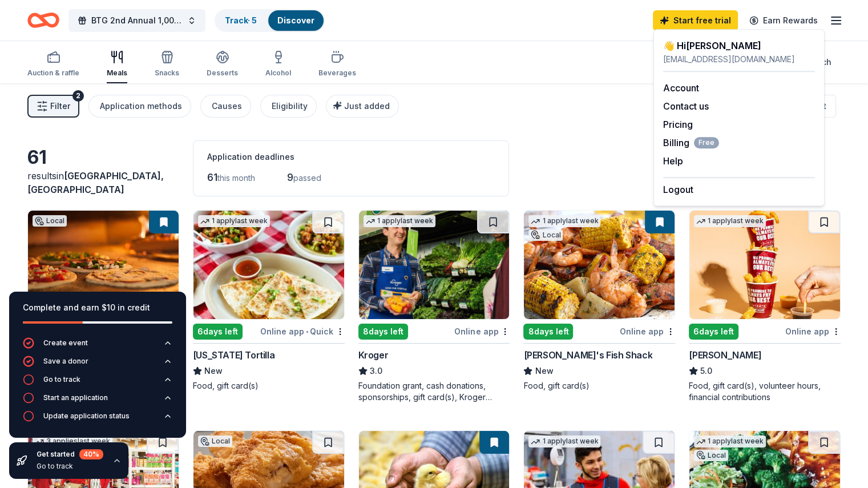 The image size is (868, 488). I want to click on button: BTG 2nd Annual 1,000 Turkey Giveaway, so click(137, 21).